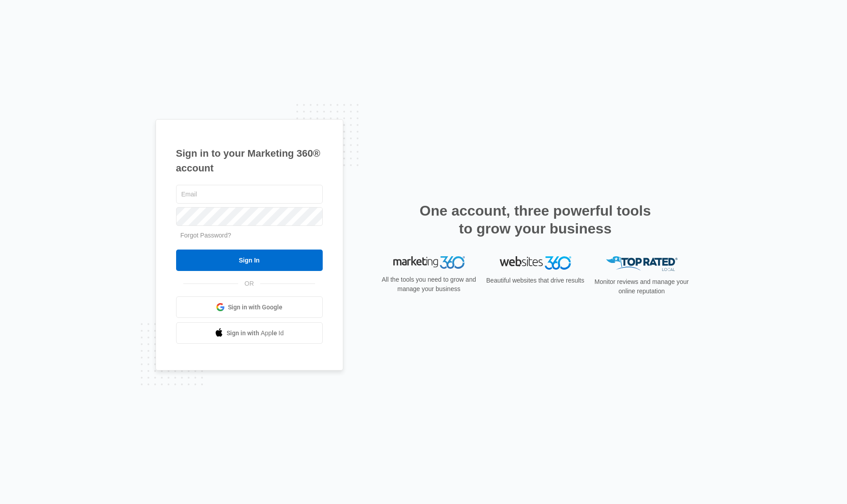 This screenshot has height=504, width=847. I want to click on span: Sign in with Apple Id, so click(255, 333).